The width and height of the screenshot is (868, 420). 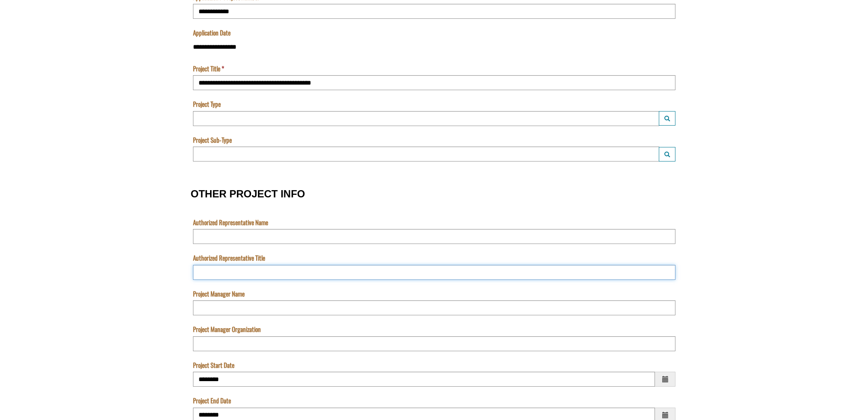 I want to click on textarea: Acknowledgement, so click(x=207, y=32).